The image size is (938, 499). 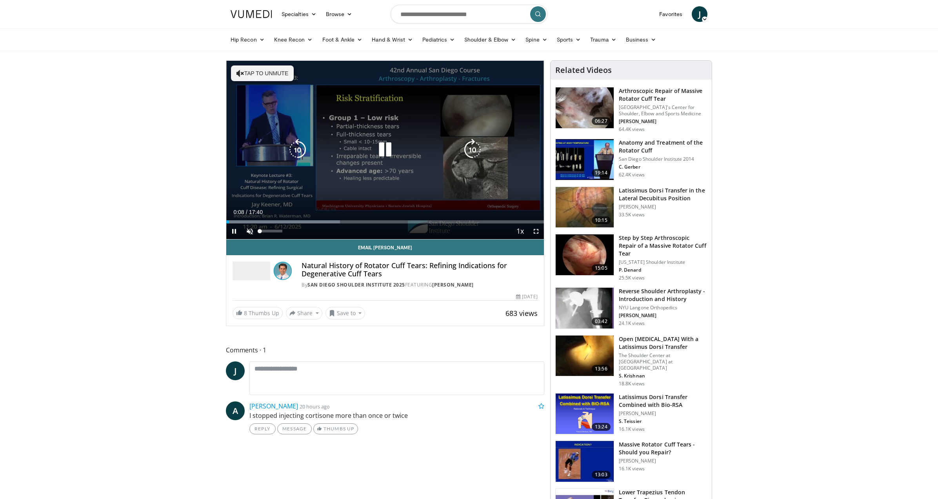 I want to click on a: A, so click(x=235, y=411).